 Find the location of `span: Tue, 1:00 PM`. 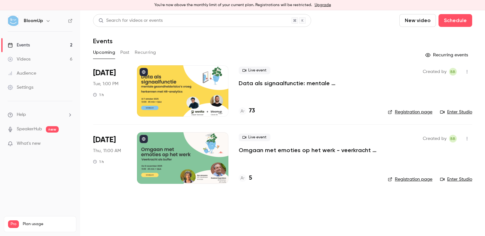

span: Tue, 1:00 PM is located at coordinates (106, 84).